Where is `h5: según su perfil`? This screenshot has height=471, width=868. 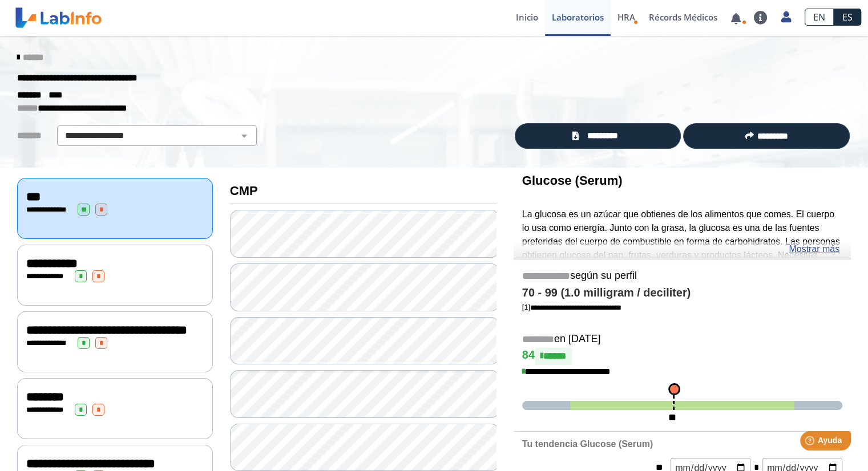 h5: según su perfil is located at coordinates (682, 276).